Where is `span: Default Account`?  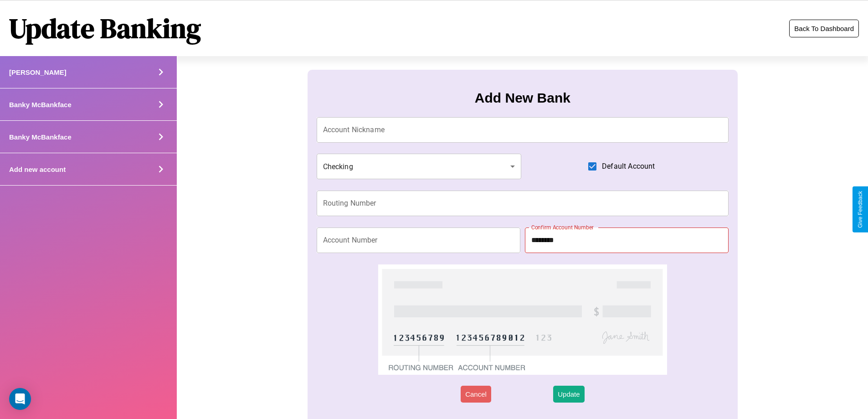 span: Default Account is located at coordinates (629, 167).